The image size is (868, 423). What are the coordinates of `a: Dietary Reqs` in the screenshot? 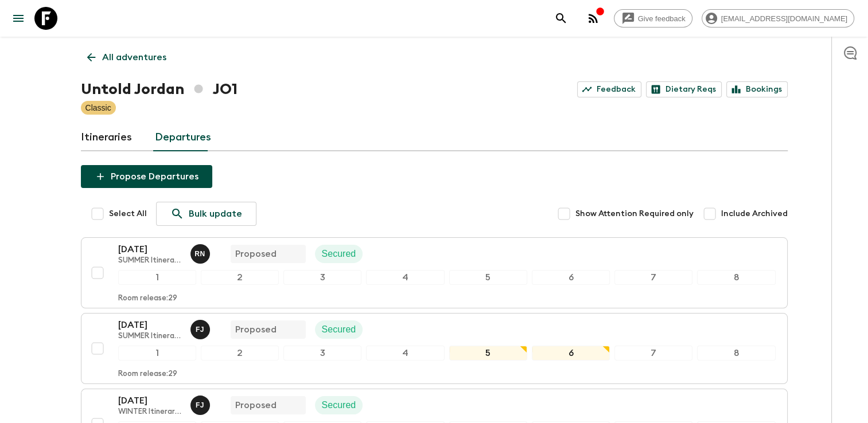 It's located at (684, 90).